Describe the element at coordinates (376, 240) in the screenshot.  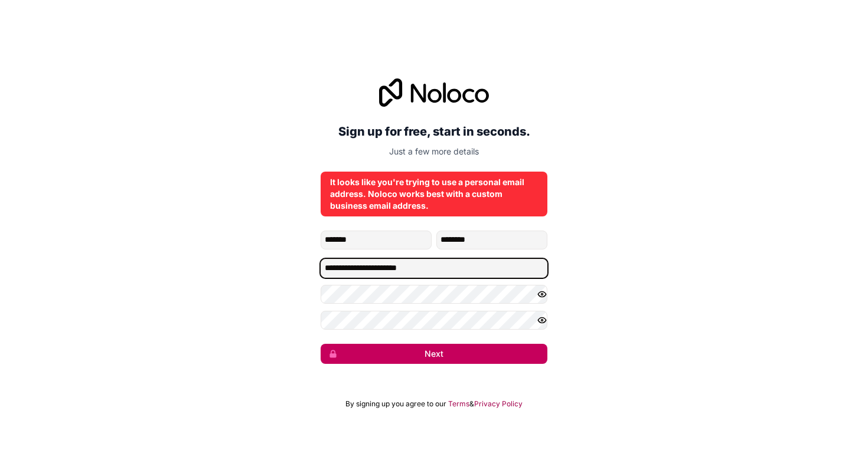
I see `input: given-name` at that location.